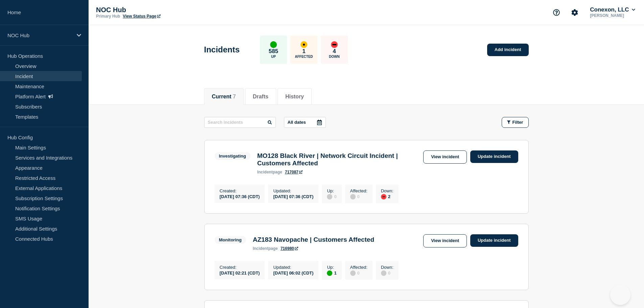 The height and width of the screenshot is (308, 644). What do you see at coordinates (230, 240) in the screenshot?
I see `span: Monitoring` at bounding box center [230, 240].